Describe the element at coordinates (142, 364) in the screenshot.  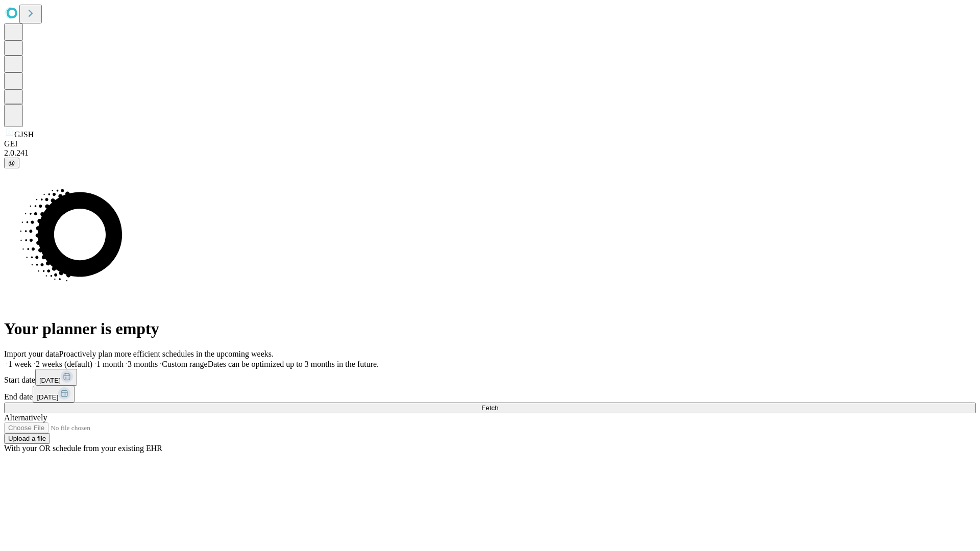
I see `span: 3 months` at that location.